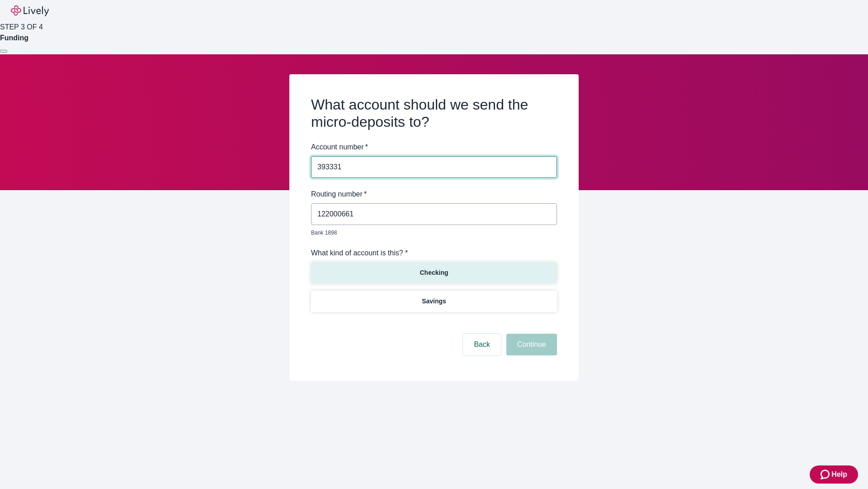  What do you see at coordinates (434, 273) in the screenshot?
I see `button: Checking` at bounding box center [434, 273].